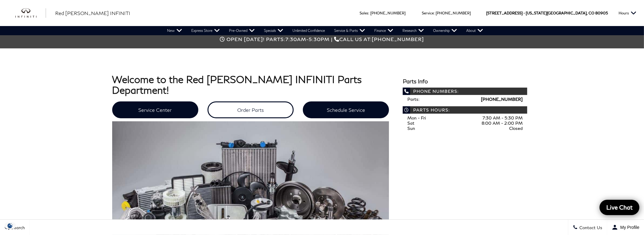 This screenshot has width=644, height=235. I want to click on span: Search, so click(17, 228).